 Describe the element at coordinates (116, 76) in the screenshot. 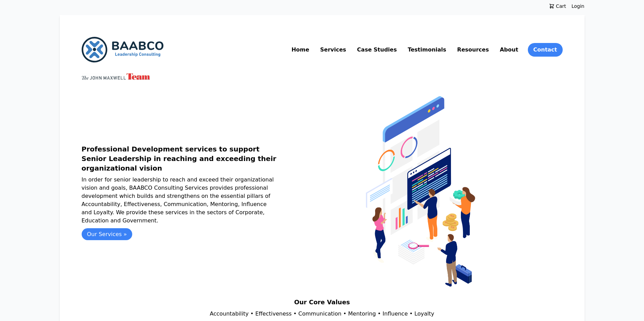

I see `img: John Maxwell` at that location.